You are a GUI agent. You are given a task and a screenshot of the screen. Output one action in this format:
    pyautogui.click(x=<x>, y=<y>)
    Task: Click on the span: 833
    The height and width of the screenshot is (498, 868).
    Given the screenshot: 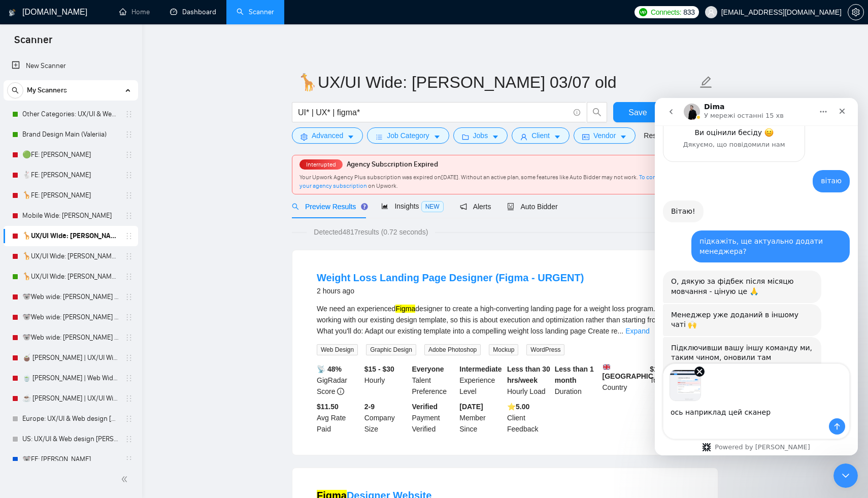 What is the action you would take?
    pyautogui.click(x=689, y=12)
    